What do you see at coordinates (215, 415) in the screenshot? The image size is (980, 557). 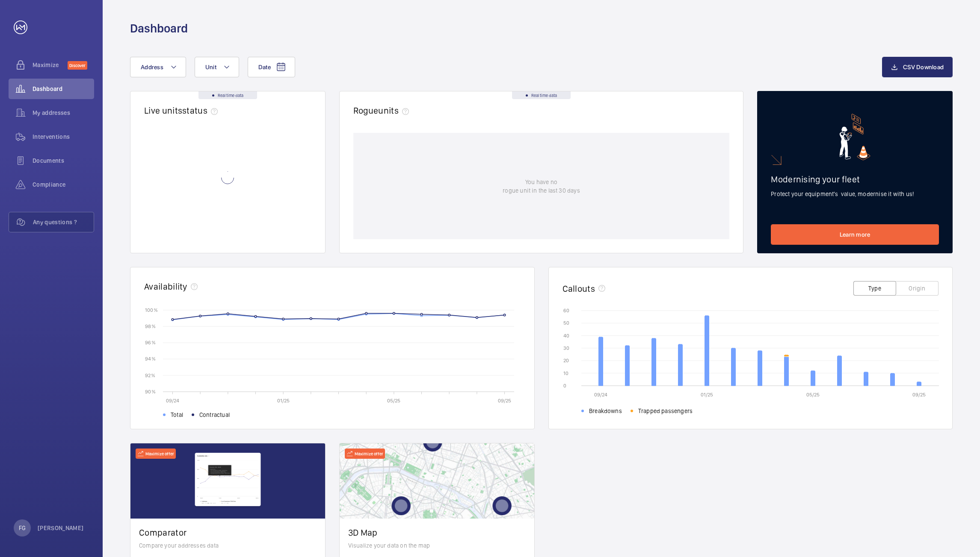 I see `span: Contractual` at bounding box center [215, 415].